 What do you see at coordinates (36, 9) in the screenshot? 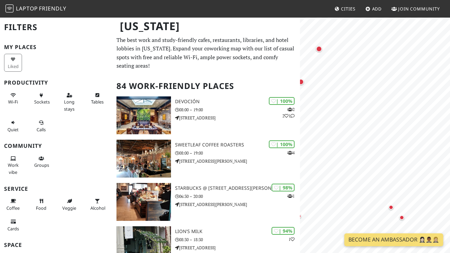
I see `a: LaptopFriendly LaptopFriendly` at bounding box center [36, 9].